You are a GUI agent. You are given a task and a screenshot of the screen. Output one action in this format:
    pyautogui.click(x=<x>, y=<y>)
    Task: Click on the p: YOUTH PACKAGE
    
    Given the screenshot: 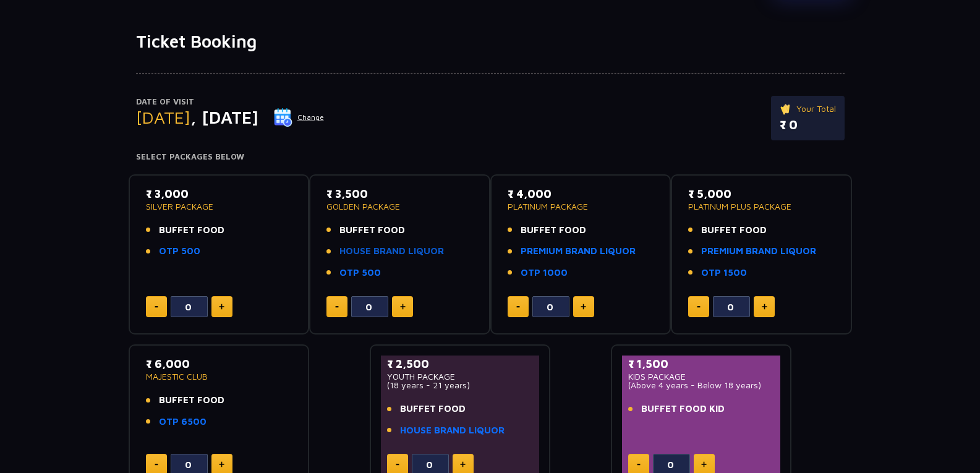 What is the action you would take?
    pyautogui.click(x=461, y=376)
    